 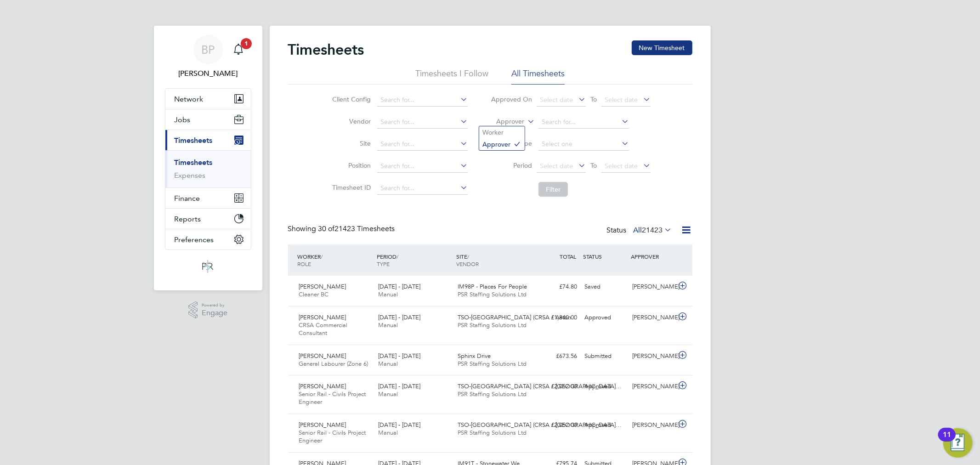 What do you see at coordinates (194, 239) in the screenshot?
I see `span: Preferences` at bounding box center [194, 239].